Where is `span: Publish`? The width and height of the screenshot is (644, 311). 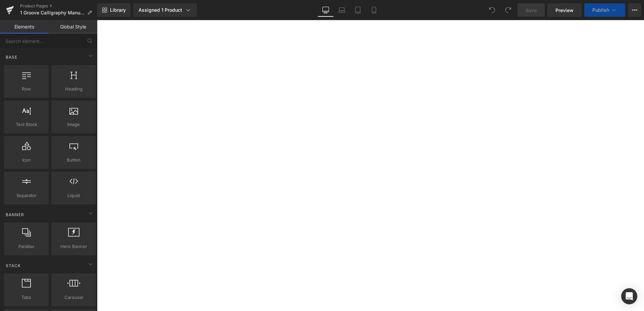 span: Publish is located at coordinates (601, 10).